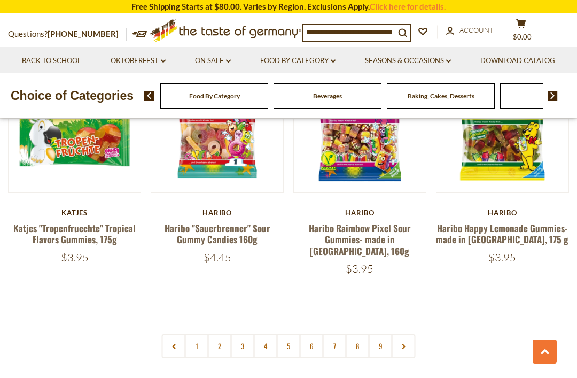 This screenshot has width=577, height=378. Describe the element at coordinates (357, 346) in the screenshot. I see `a: 8` at that location.